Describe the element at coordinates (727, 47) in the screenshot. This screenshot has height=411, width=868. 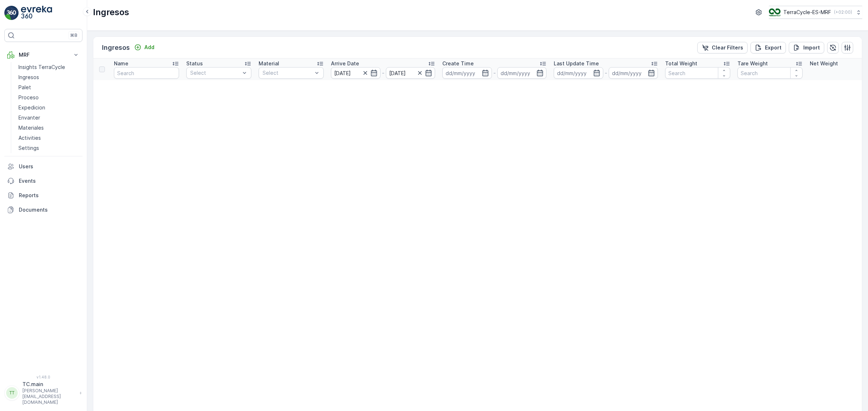
I see `p: Clear Filters` at that location.